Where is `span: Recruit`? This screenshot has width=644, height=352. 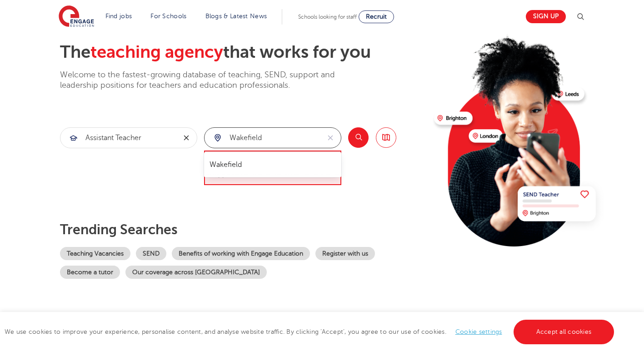
span: Recruit is located at coordinates (376, 16).